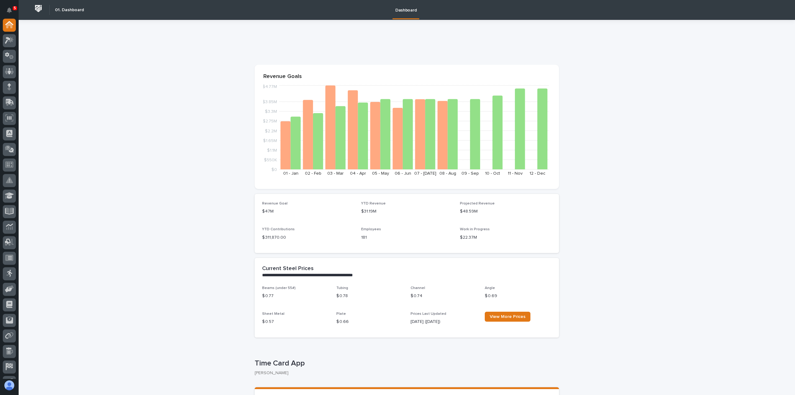 Image resolution: width=795 pixels, height=395 pixels. What do you see at coordinates (279, 288) in the screenshot?
I see `span: Beams (under 55#)` at bounding box center [279, 288].